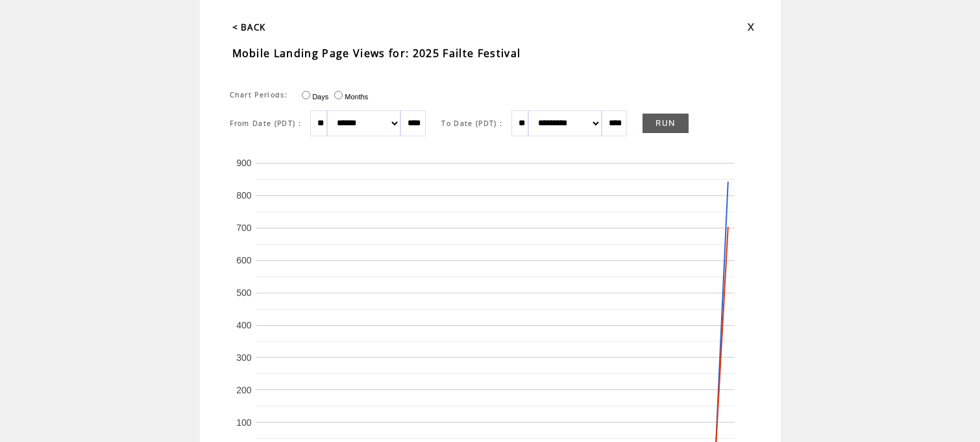  What do you see at coordinates (244, 358) in the screenshot?
I see `text: 300` at bounding box center [244, 358].